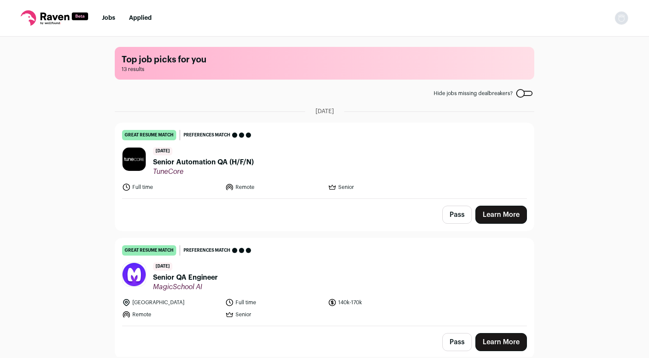  Describe the element at coordinates (324, 60) in the screenshot. I see `h1: Top job picks for you` at that location.